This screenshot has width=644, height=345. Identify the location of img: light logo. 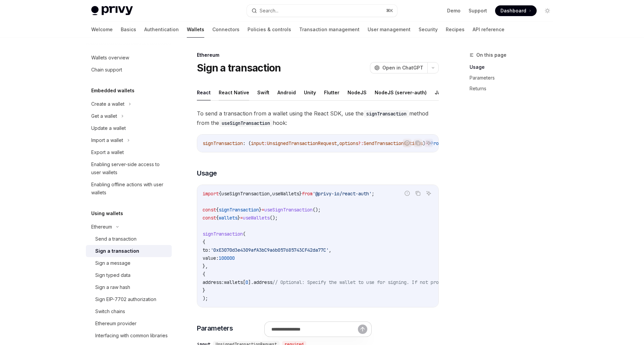
(112, 11).